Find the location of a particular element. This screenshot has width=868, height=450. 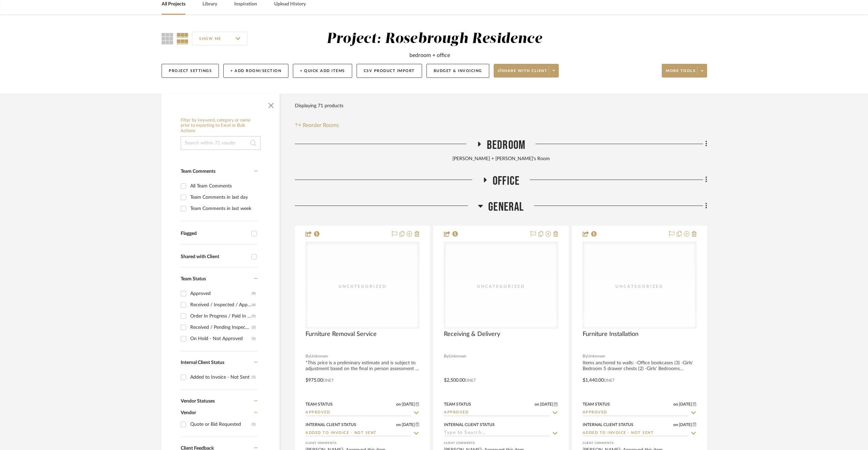

span: General is located at coordinates (506, 207).